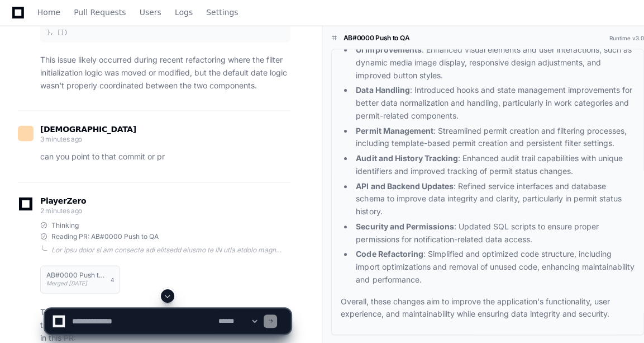  What do you see at coordinates (390, 254) in the screenshot?
I see `strong: Code Refactoring` at bounding box center [390, 254].